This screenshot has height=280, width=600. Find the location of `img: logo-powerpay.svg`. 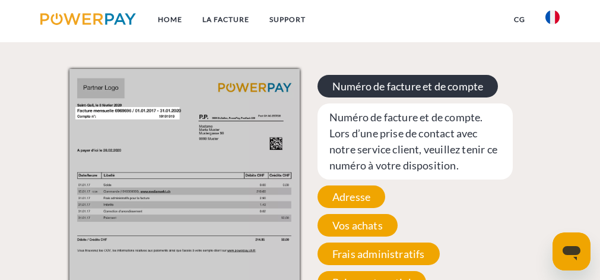

img: logo-powerpay.svg is located at coordinates (88, 19).